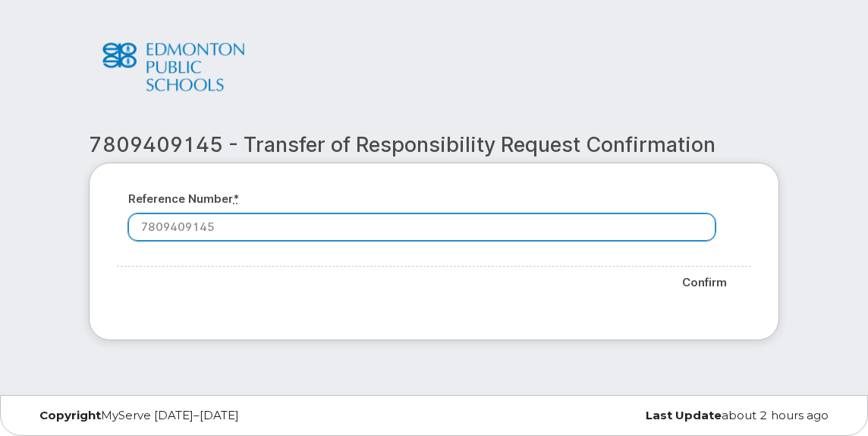 Image resolution: width=868 pixels, height=436 pixels. What do you see at coordinates (434, 145) in the screenshot?
I see `h2: 7809409145 - Transfer of Responsibility Request Confirmation` at bounding box center [434, 145].